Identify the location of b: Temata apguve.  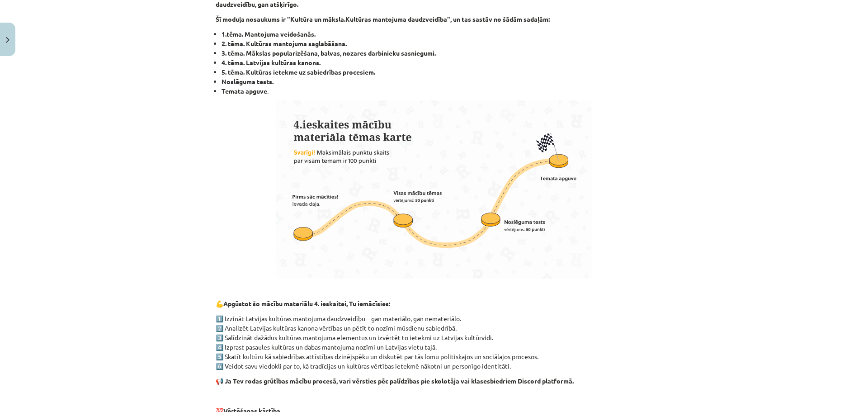
(244, 91).